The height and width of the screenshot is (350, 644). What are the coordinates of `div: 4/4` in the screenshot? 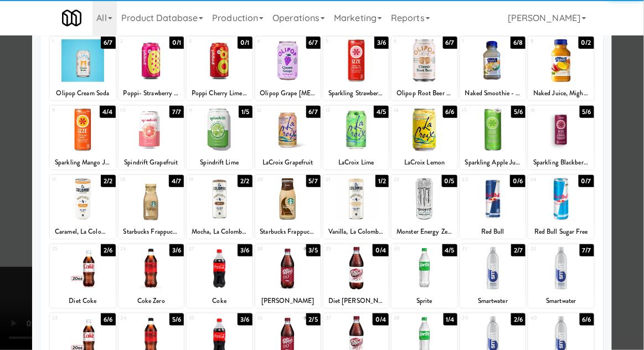 It's located at (107, 112).